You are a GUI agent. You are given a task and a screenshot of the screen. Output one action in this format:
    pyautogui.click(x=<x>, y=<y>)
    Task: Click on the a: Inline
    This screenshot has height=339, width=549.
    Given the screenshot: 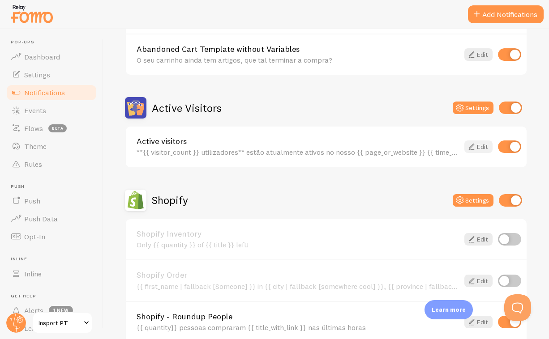 What is the action you would take?
    pyautogui.click(x=51, y=274)
    